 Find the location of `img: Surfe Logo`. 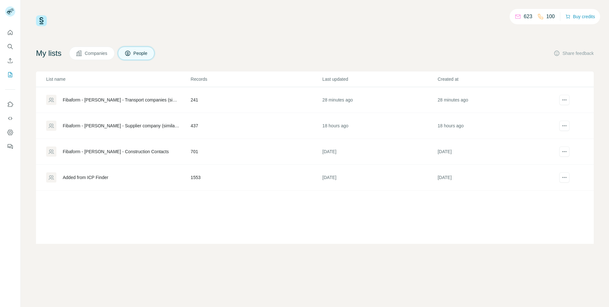

img: Surfe Logo is located at coordinates (41, 21).